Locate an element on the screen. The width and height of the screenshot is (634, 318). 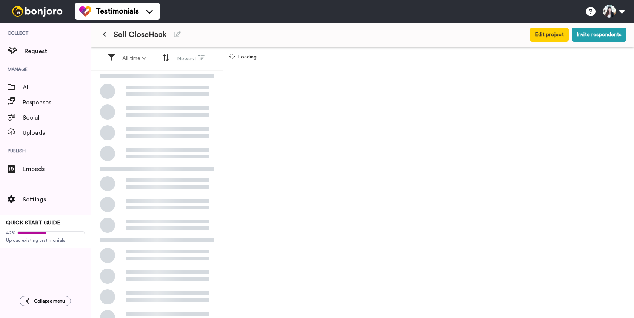
a: Edit project is located at coordinates (549, 35).